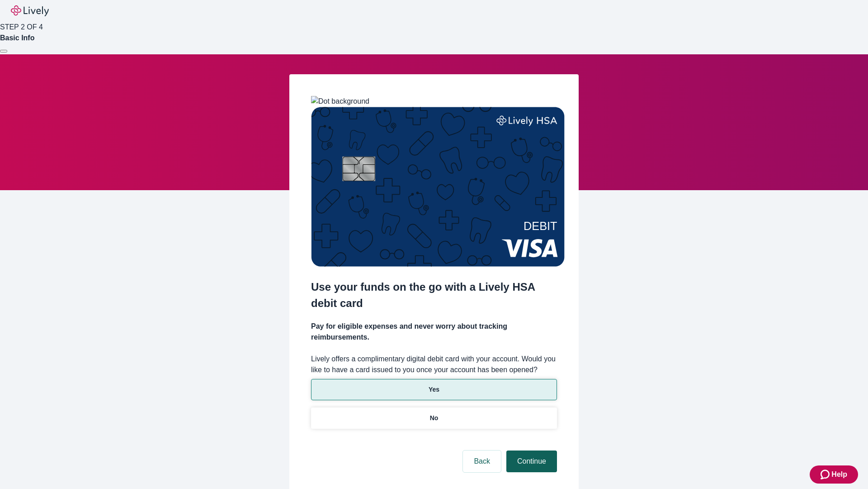 The image size is (868, 489). What do you see at coordinates (340, 101) in the screenshot?
I see `img: Dot background` at bounding box center [340, 101].